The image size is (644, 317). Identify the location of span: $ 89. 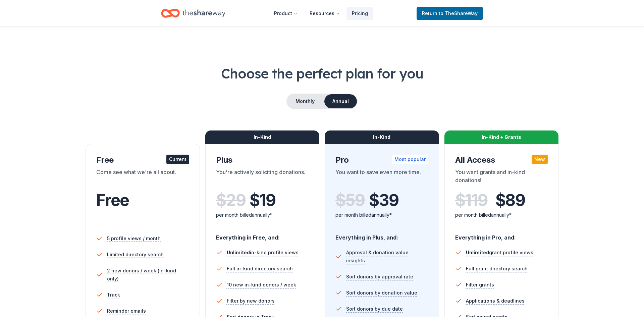
(510, 200).